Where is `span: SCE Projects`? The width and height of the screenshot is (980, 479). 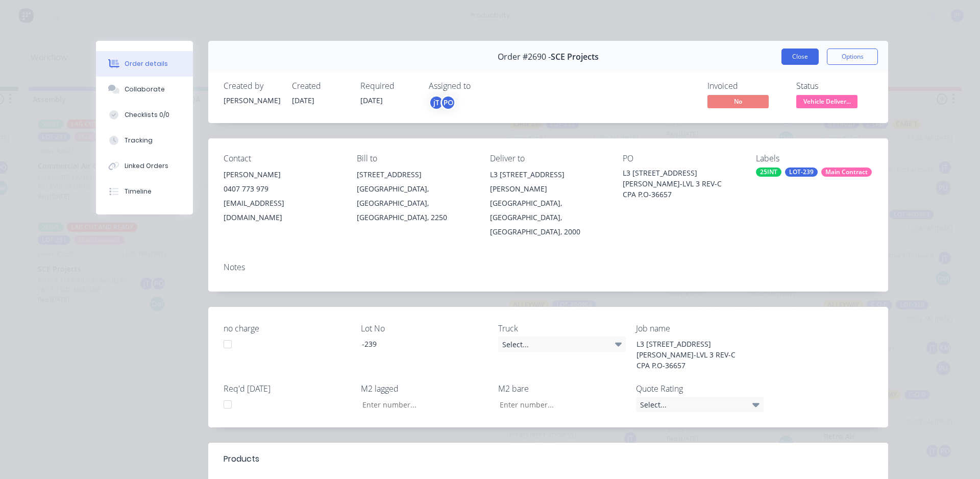
span: SCE Projects is located at coordinates (574, 57).